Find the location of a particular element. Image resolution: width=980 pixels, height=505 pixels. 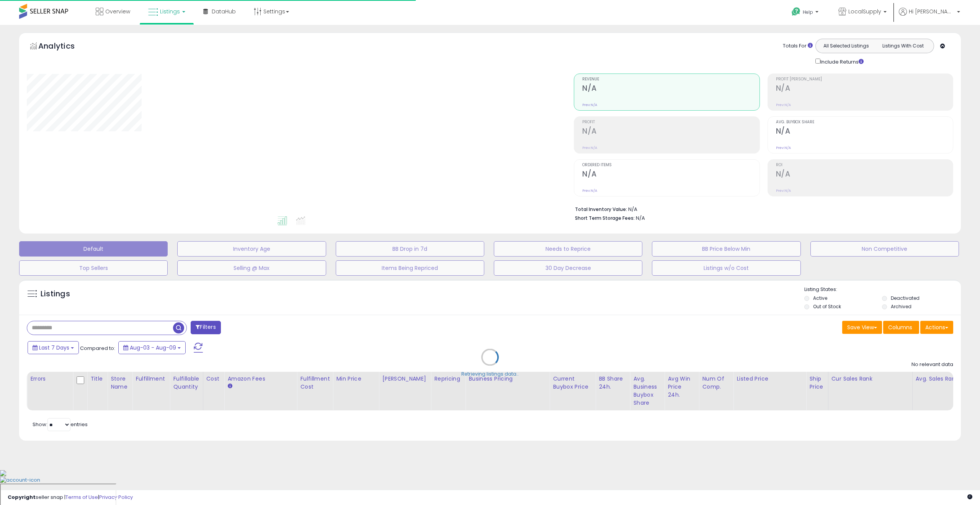

li: N/A is located at coordinates (761, 208).